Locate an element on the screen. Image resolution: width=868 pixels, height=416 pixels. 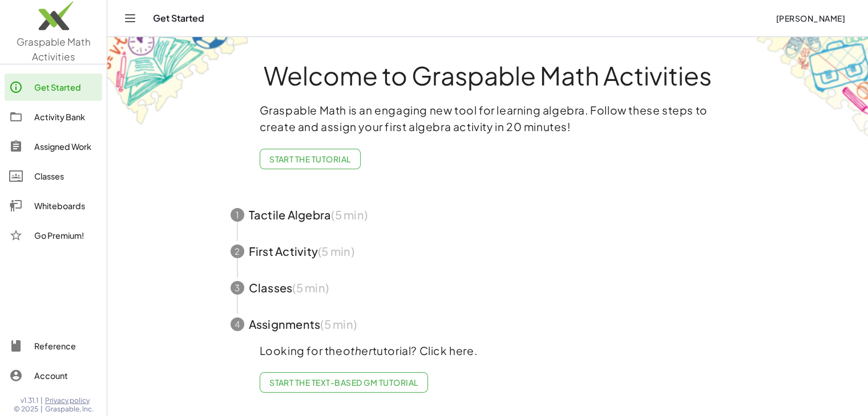
button: Start the Tutorial is located at coordinates (310, 159).